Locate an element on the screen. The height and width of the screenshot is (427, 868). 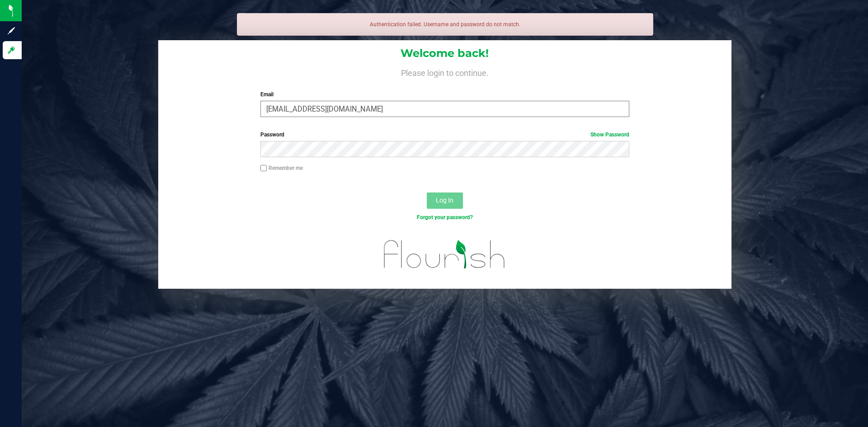
label: Remember me is located at coordinates (281, 168).